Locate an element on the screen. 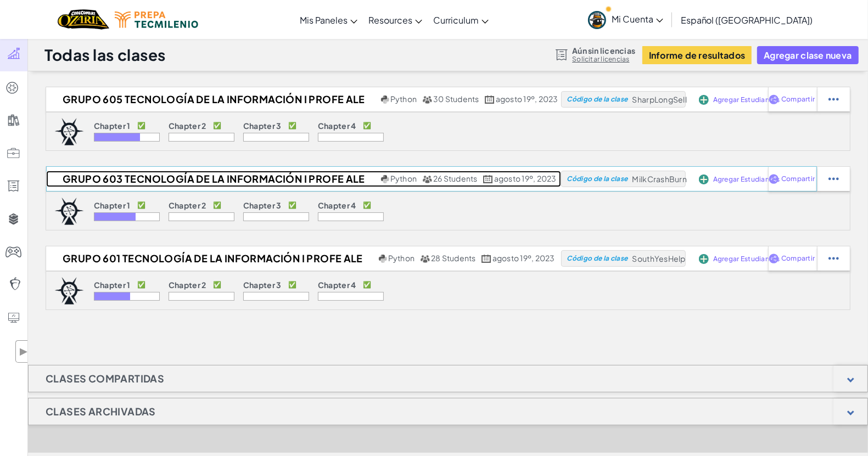  a: Curriculum is located at coordinates (461, 20).